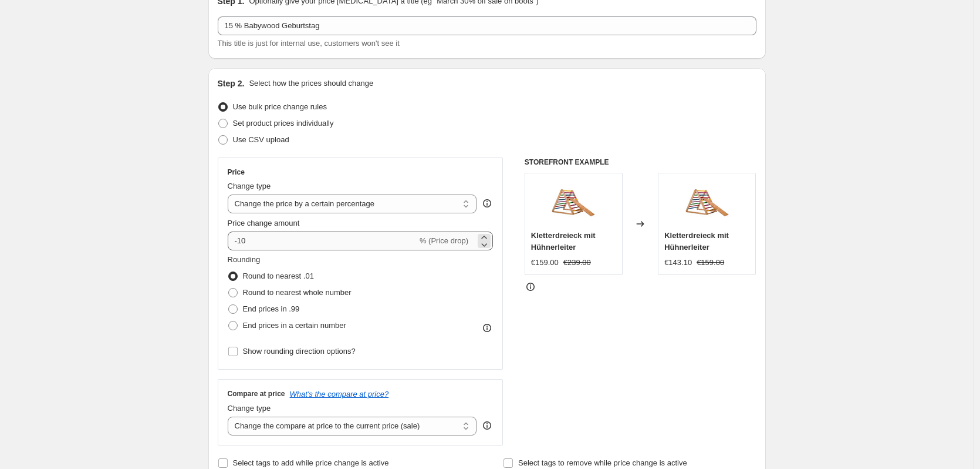 This screenshot has width=980, height=469. What do you see at coordinates (299, 351) in the screenshot?
I see `span: Show rounding direction options?` at bounding box center [299, 351].